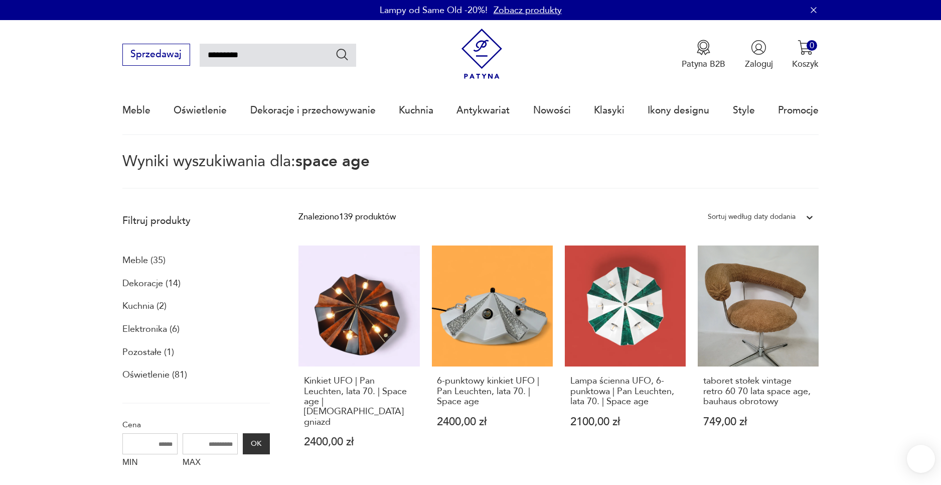 This screenshot has width=941, height=485. What do you see at coordinates (482, 54) in the screenshot?
I see `img: Patyna - sklep z meblami i dekoracjami vintage` at bounding box center [482, 54].